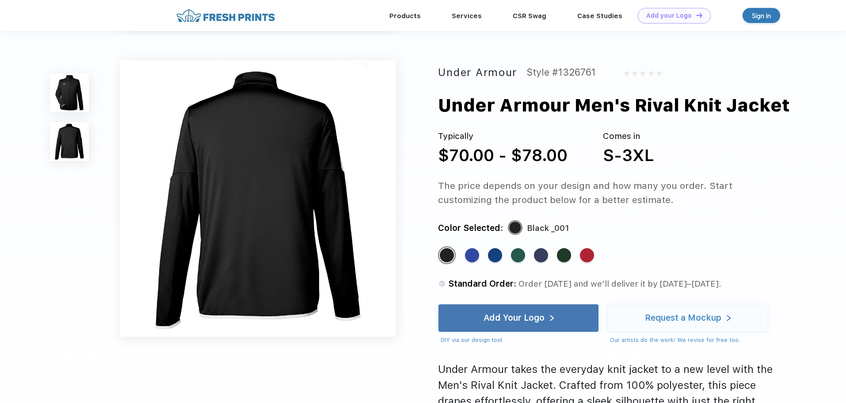  I want to click on div: Under Armour Men's Rival Knit Jacket, so click(614, 105).